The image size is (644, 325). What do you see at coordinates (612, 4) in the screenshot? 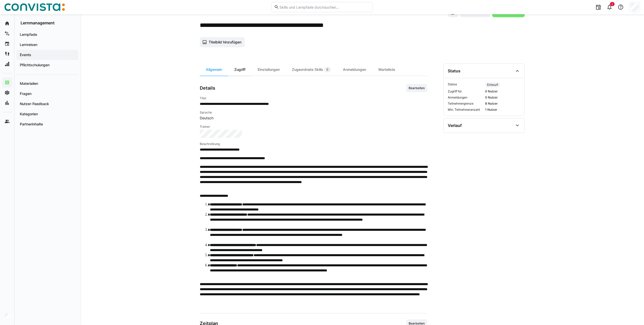
I see `span: 2` at bounding box center [612, 4].